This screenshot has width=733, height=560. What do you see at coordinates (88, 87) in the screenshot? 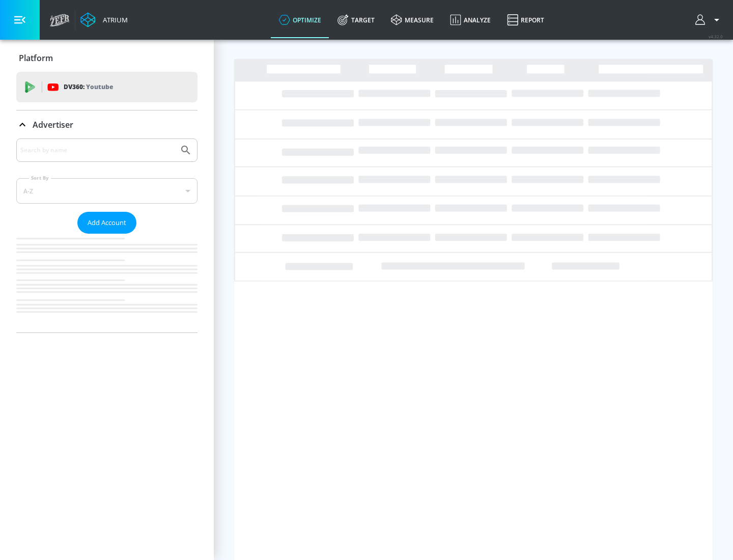
I see `p: DV360:` at bounding box center [88, 87].